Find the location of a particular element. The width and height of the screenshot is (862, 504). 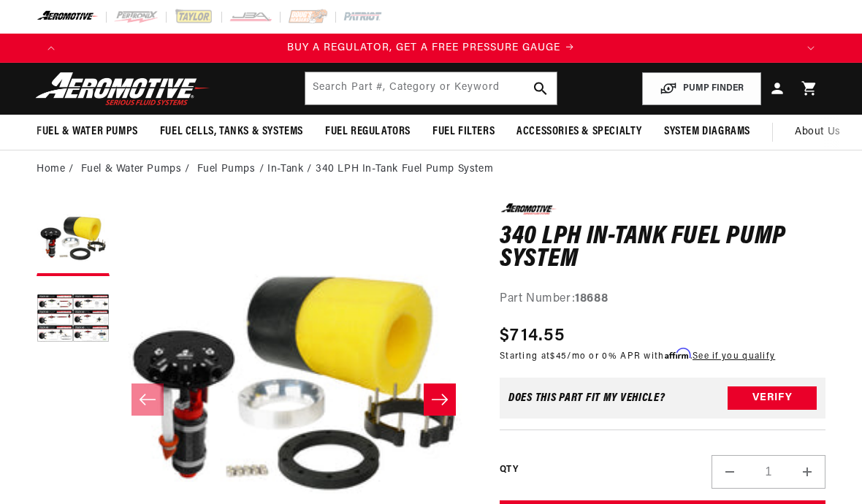

button: Load image 1 in gallery view is located at coordinates (73, 240).